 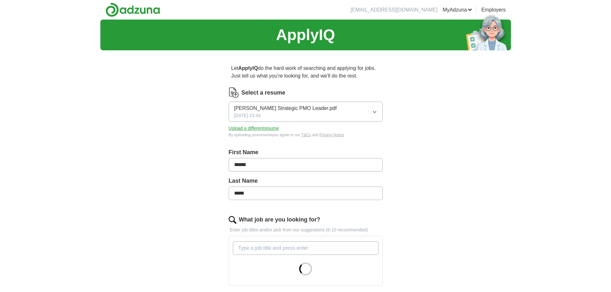 I want to click on label: First Name, so click(x=306, y=152).